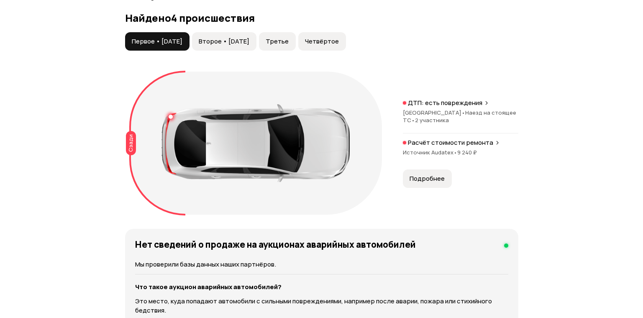  What do you see at coordinates (277, 41) in the screenshot?
I see `span: Третье` at bounding box center [277, 41].